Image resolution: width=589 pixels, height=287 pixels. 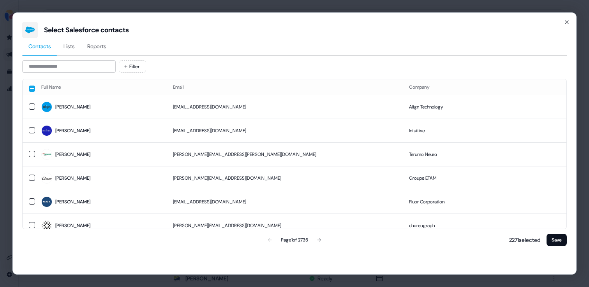 I want to click on span: Lists, so click(x=69, y=46).